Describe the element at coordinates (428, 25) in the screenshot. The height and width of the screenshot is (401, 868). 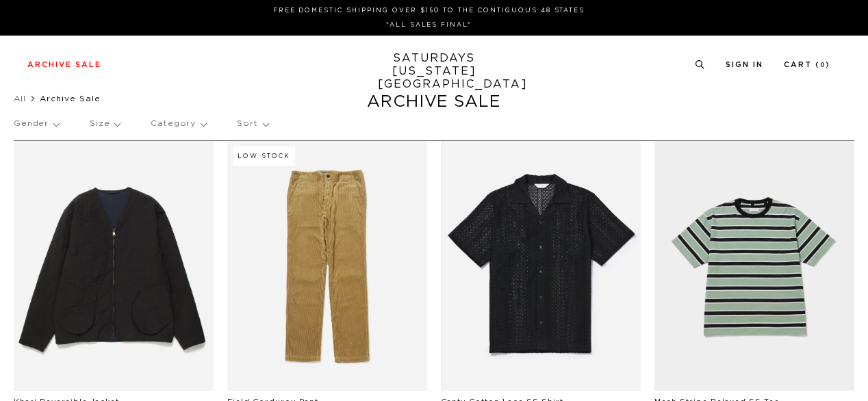
I see `p: *ALL SALES FINAL*` at that location.